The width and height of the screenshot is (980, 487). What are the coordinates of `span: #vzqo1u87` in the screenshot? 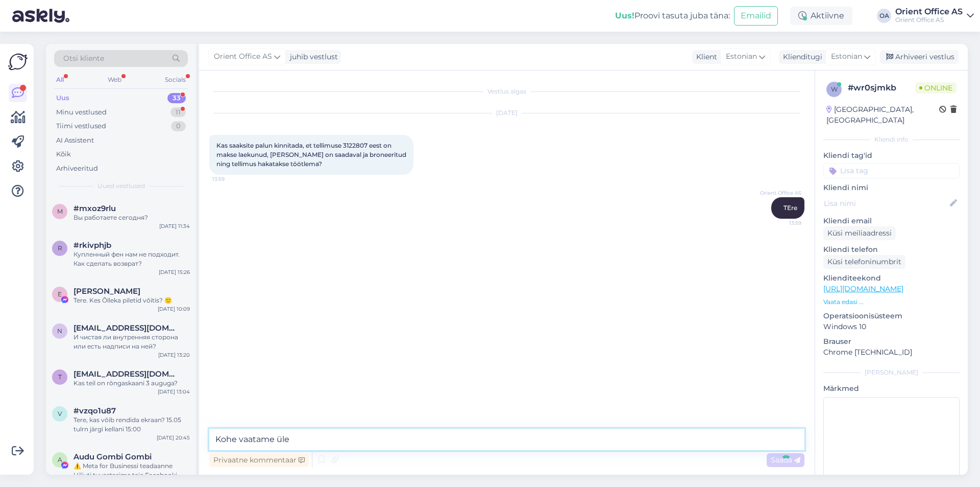 It's located at (94, 410).